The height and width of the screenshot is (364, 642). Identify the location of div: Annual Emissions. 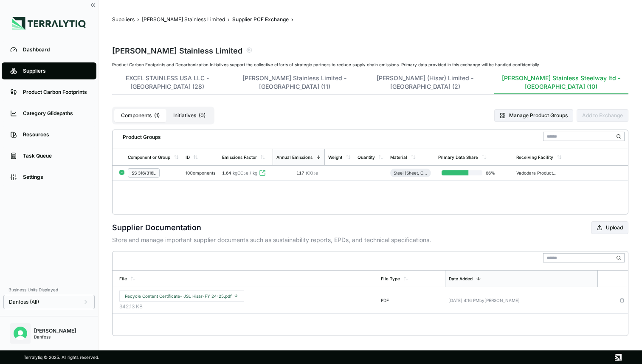
(295, 157).